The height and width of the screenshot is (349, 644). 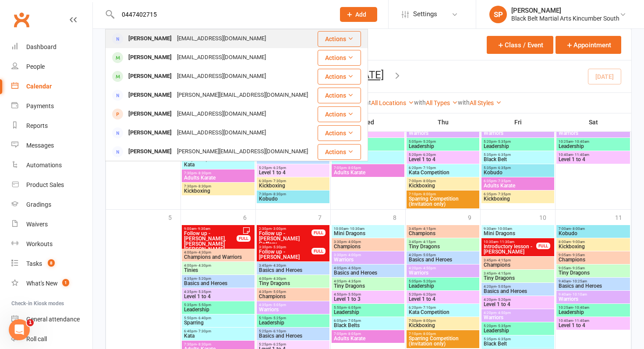 What do you see at coordinates (425, 14) in the screenshot?
I see `span: Settings` at bounding box center [425, 14].